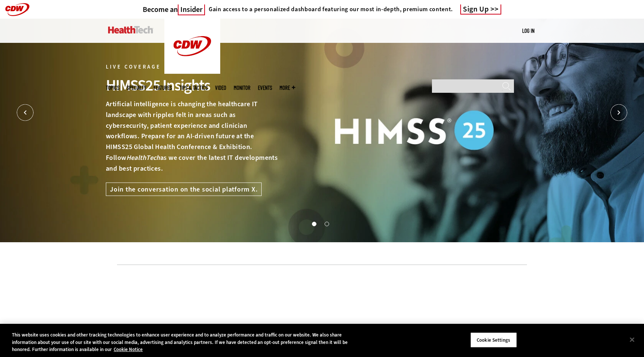 Image resolution: width=644 pixels, height=357 pixels. Describe the element at coordinates (329, 9) in the screenshot. I see `a: Gain access to a personalized dashboard featuring our most in-depth, premium content.` at that location.